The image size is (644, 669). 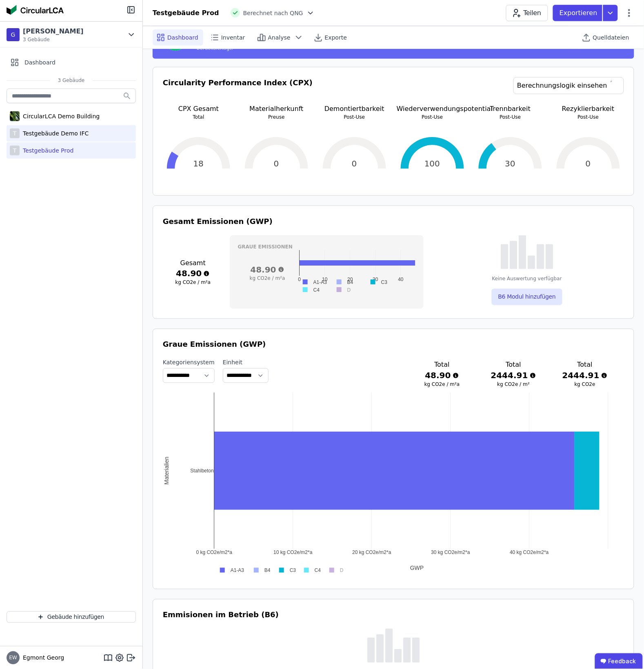 I want to click on a: Berechnungslogik einsehen, so click(x=569, y=86).